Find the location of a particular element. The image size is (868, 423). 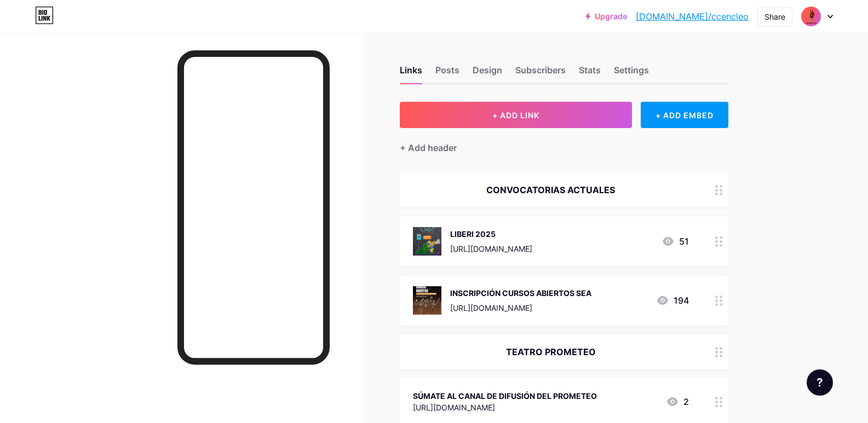

span: + ADD LINK is located at coordinates (516, 115).